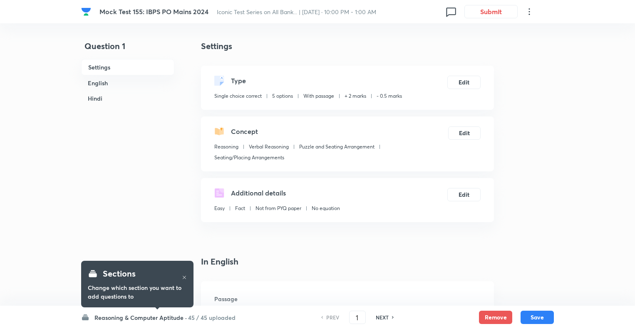 The height and width of the screenshot is (329, 635). What do you see at coordinates (319, 96) in the screenshot?
I see `p: With passage` at bounding box center [319, 96].